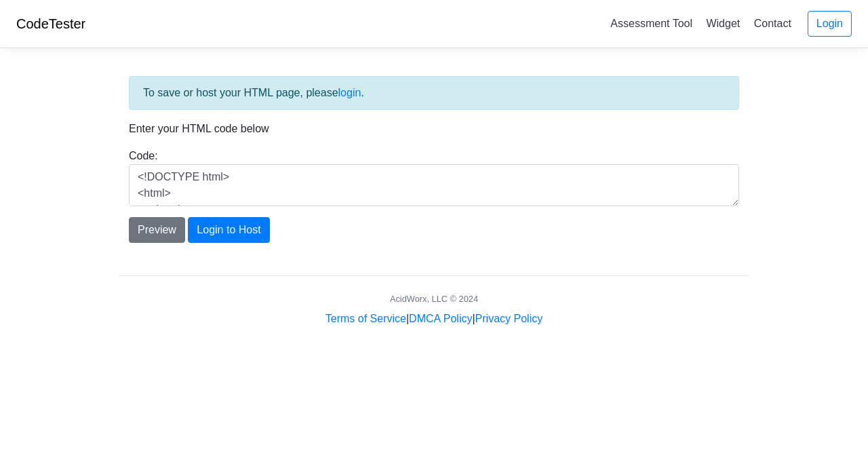 The width and height of the screenshot is (868, 460). Describe the element at coordinates (434, 93) in the screenshot. I see `div: To save or host your HTML page, please .` at that location.